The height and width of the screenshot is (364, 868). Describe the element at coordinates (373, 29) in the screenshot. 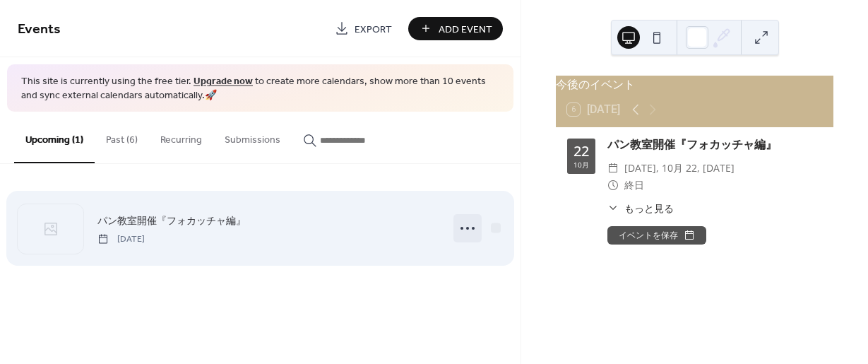

I see `span: Export` at that location.